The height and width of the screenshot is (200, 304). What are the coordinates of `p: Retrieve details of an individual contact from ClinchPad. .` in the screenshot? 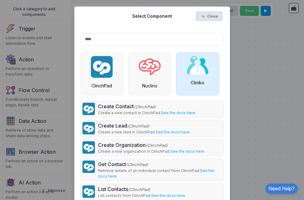 It's located at (160, 174).